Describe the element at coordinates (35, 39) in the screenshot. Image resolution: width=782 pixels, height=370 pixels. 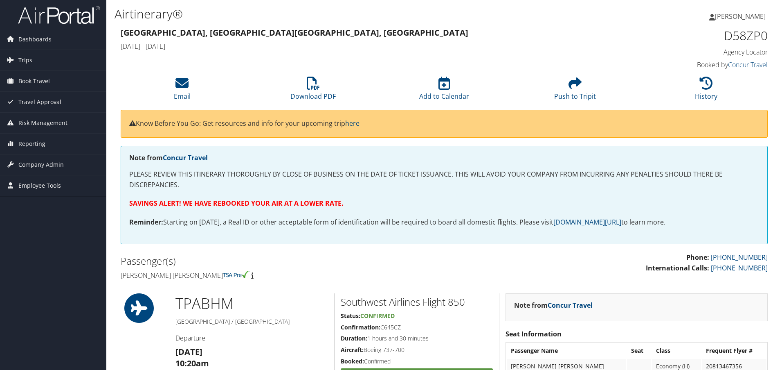
I see `span: Dashboards` at that location.